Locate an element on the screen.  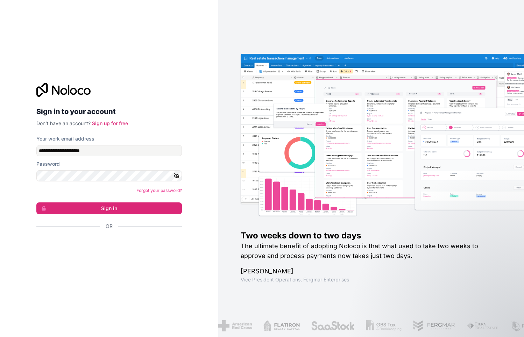
h2: The ultimate benefit of adopting Noloco is that what used to take two weeks to approve and proces... is located at coordinates (371, 251).